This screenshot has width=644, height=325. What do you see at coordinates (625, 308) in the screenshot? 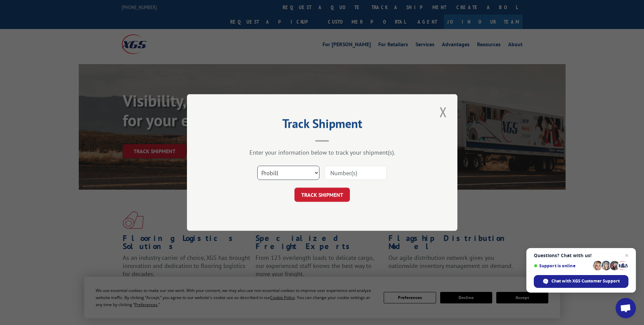
I see `a: Open chat` at bounding box center [625, 308].